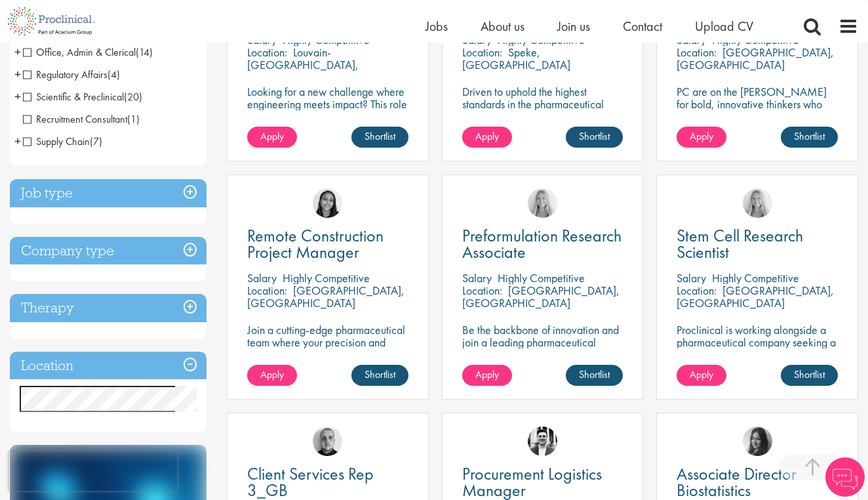  I want to click on a: Upload CV, so click(724, 26).